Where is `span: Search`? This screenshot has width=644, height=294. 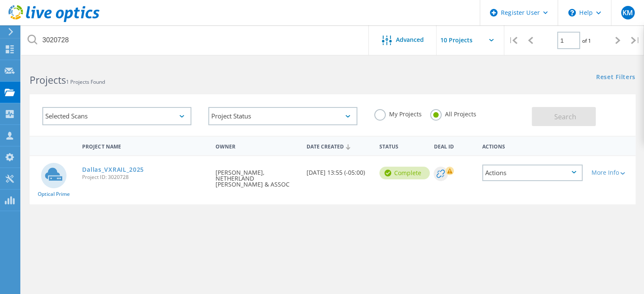 span: Search is located at coordinates (565, 117).